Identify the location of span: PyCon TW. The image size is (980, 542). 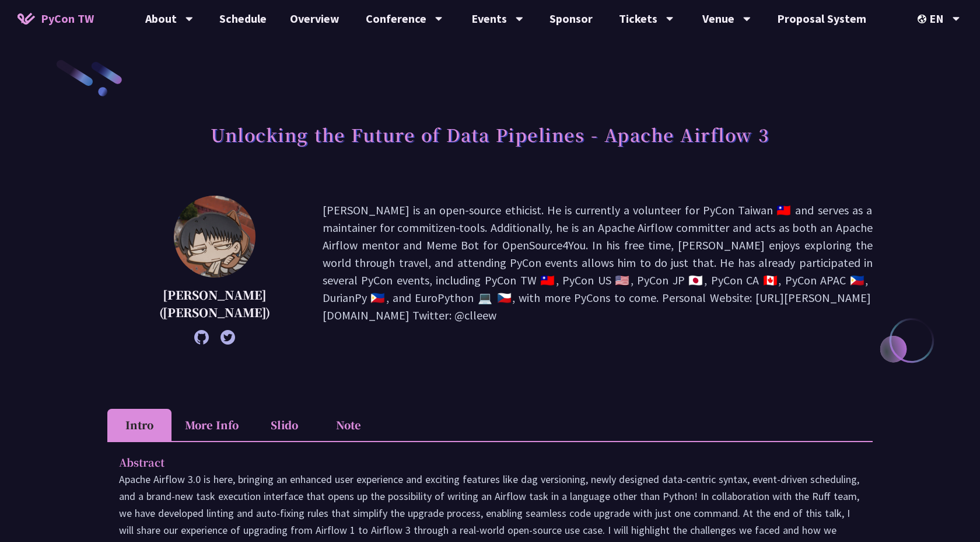
(67, 19).